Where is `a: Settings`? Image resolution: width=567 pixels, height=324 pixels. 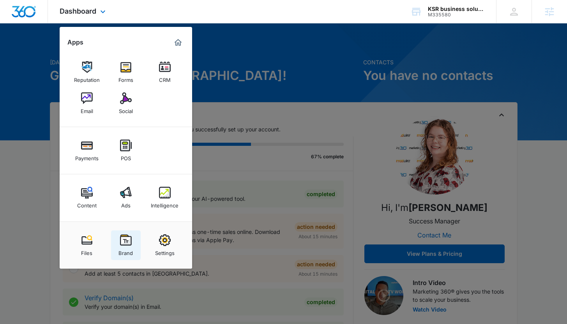 a: Settings is located at coordinates (165, 245).